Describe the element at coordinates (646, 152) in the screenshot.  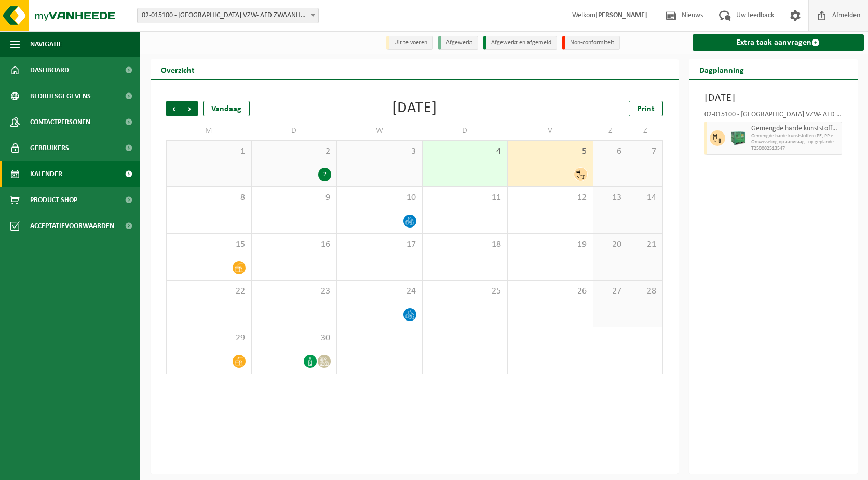
I see `span: 7` at that location.